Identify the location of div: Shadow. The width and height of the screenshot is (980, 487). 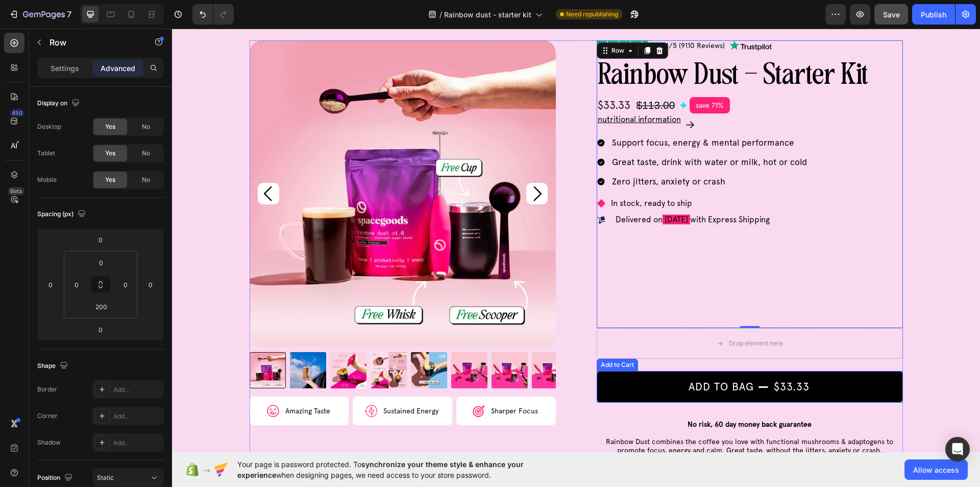
(49, 443).